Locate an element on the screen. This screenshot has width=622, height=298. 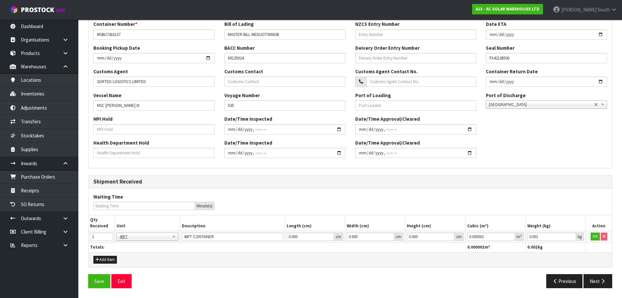
label: Seal Number is located at coordinates (500, 48).